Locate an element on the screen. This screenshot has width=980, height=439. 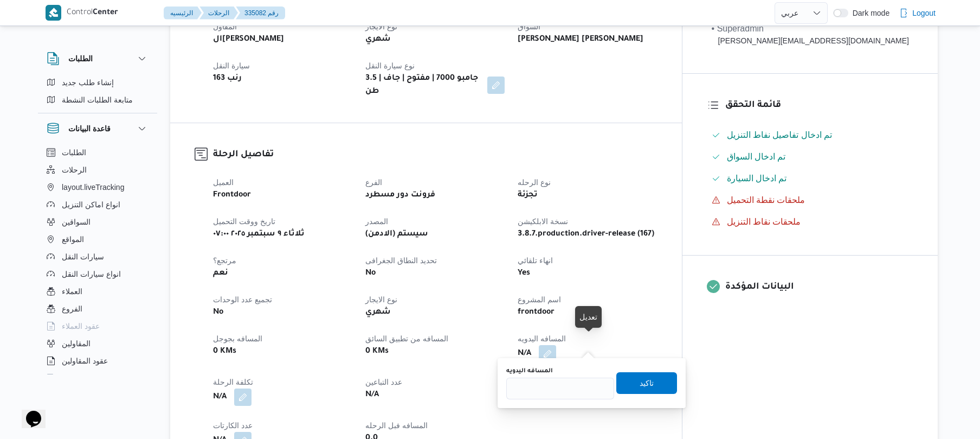
span: الرحلات is located at coordinates (74, 170).